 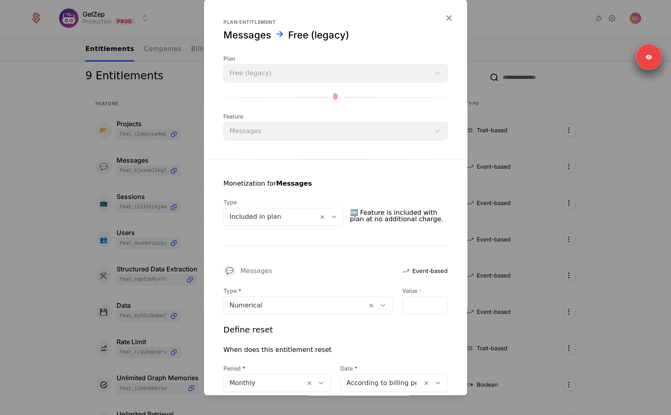 I want to click on span: 🆓 Feature is included with plan at no additional charge., so click(x=399, y=216).